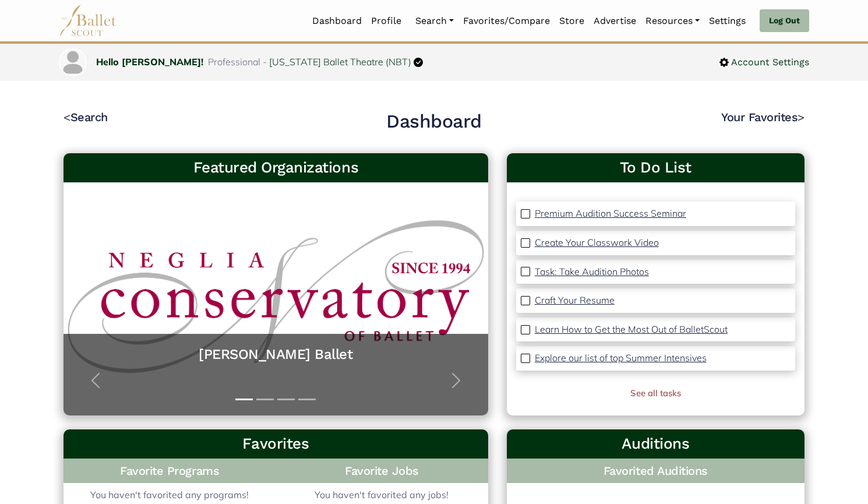 This screenshot has height=504, width=868. What do you see at coordinates (235, 62) in the screenshot?
I see `span: Professional` at bounding box center [235, 62].